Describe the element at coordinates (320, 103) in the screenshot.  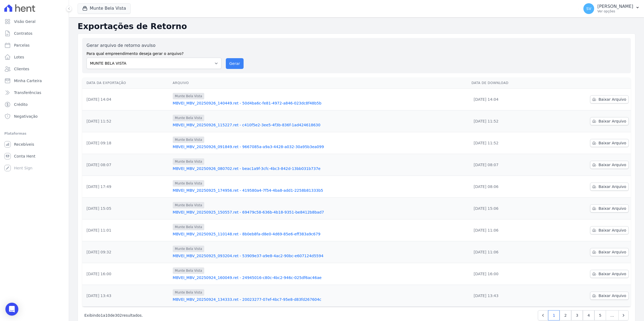
I see `a: MBVEI_MBV_20250926_140449.ret - 50d4ba6c-fe81-4972-a846-023dc8f48b5b` at that location.